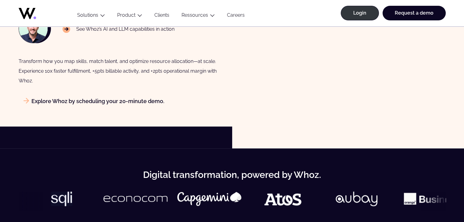 This screenshot has width=464, height=222. What do you see at coordinates (130, 16) in the screenshot?
I see `button: Product` at bounding box center [130, 16].